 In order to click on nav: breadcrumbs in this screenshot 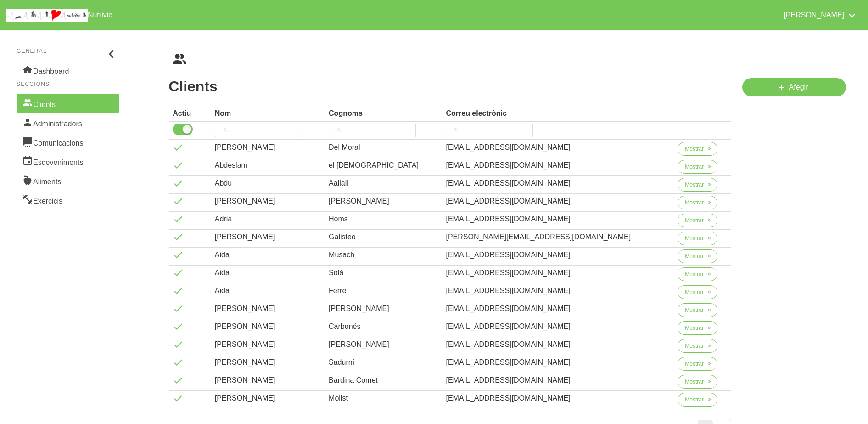, I will do `click(507, 60)`.